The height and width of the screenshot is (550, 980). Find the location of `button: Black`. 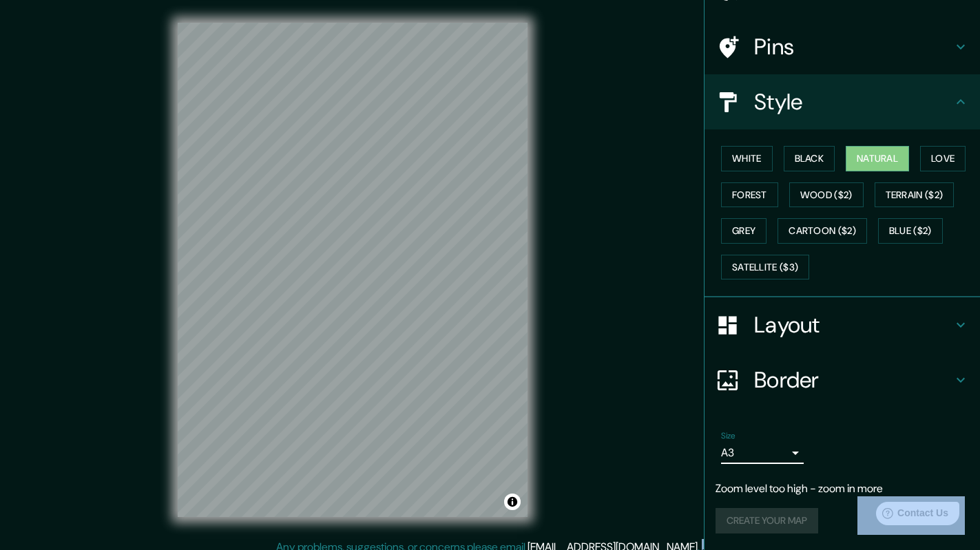

button: Black is located at coordinates (810, 159).